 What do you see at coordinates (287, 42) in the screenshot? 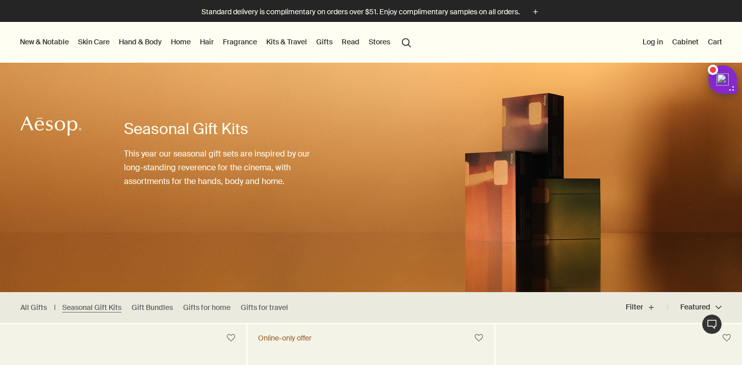
I see `a: Kits & Travel` at bounding box center [287, 42].